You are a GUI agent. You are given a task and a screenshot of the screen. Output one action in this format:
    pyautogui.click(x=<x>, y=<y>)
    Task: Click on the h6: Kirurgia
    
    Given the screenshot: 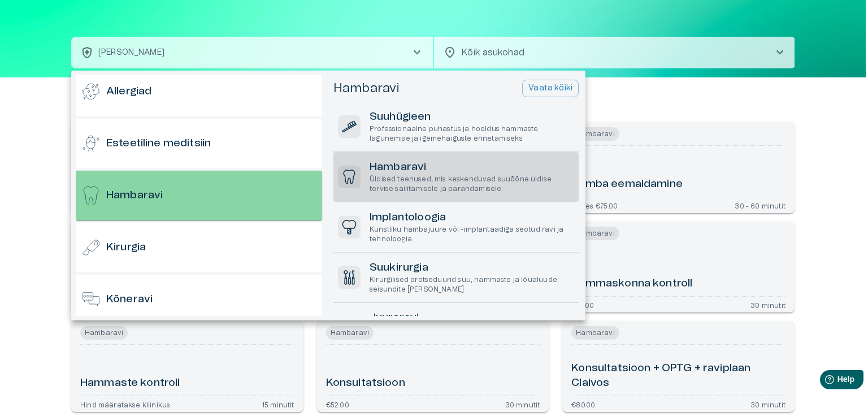 What is the action you would take?
    pyautogui.click(x=126, y=247)
    